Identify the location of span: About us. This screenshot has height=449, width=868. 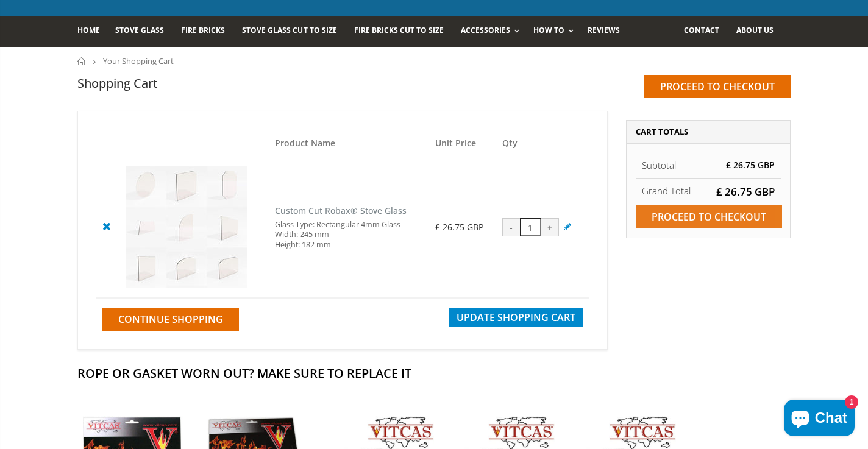
(755, 30).